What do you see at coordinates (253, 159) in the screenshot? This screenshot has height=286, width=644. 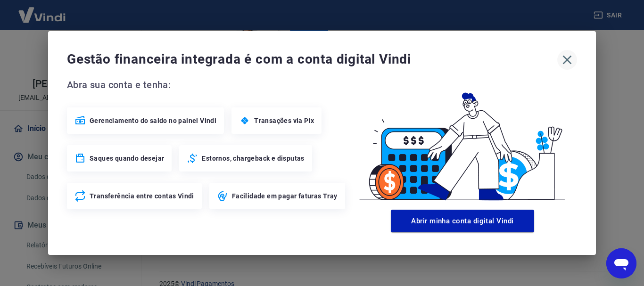 I see `span: Estornos, chargeback e disputas` at bounding box center [253, 159].